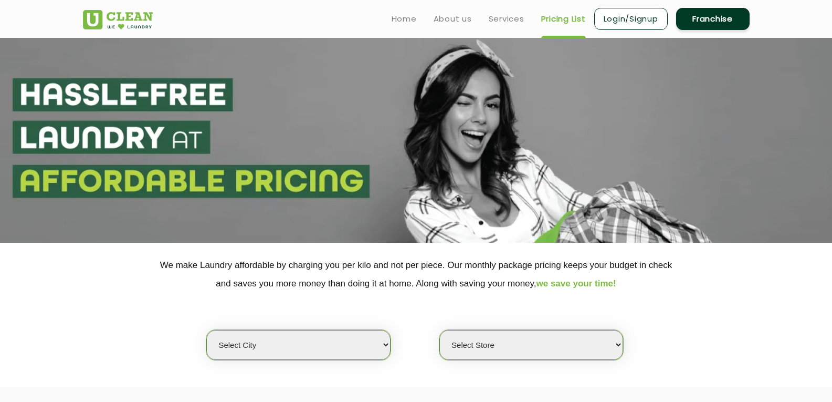 This screenshot has width=832, height=402. Describe the element at coordinates (453, 19) in the screenshot. I see `a: About us` at that location.